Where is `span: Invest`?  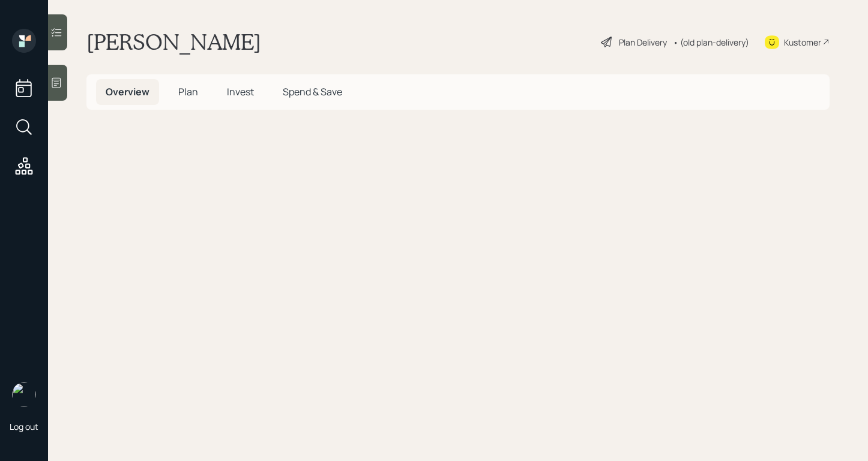 span: Invest is located at coordinates (240, 92).